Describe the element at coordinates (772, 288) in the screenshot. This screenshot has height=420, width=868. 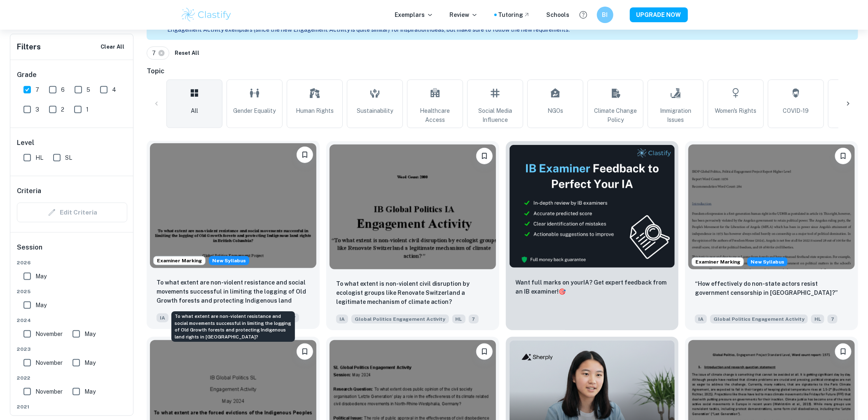
I see `p: “How effectively do non-state actors resist government censorship in Angola?”` at that location.